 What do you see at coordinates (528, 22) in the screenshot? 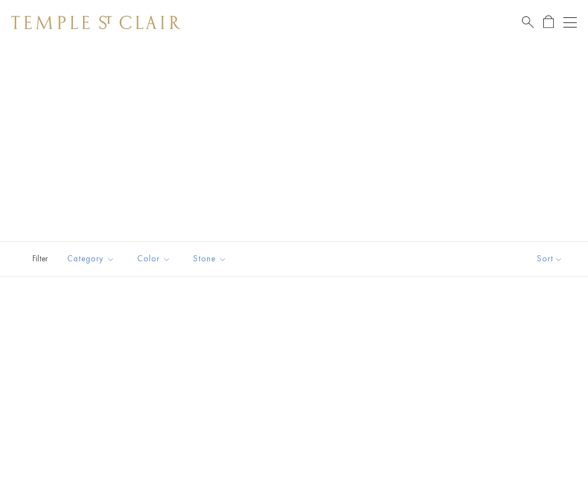
I see `a: Search` at bounding box center [528, 22].